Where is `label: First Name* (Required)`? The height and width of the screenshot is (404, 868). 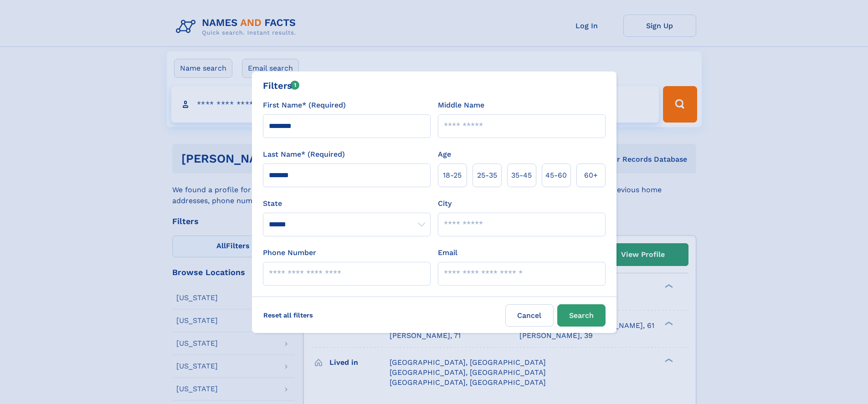 label: First Name* (Required) is located at coordinates (305, 106).